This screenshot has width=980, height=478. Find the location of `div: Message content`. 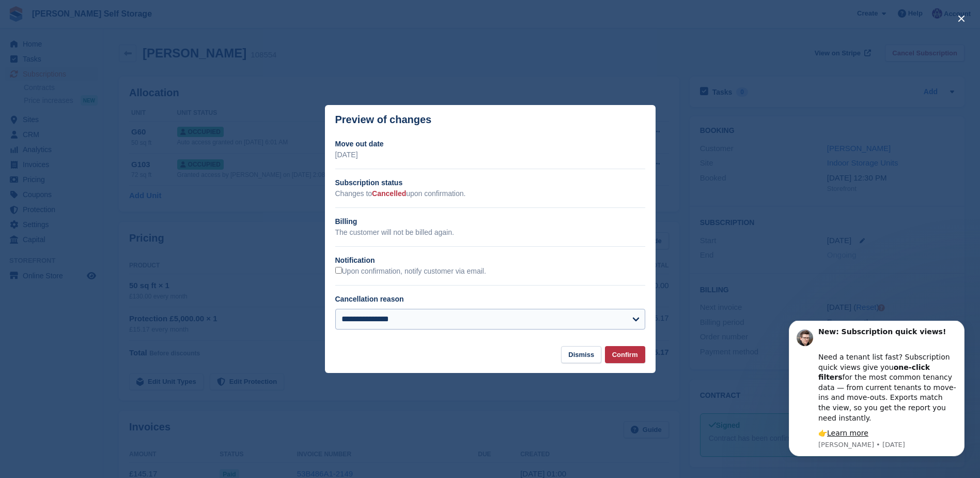

div: Message content is located at coordinates (114, 62).